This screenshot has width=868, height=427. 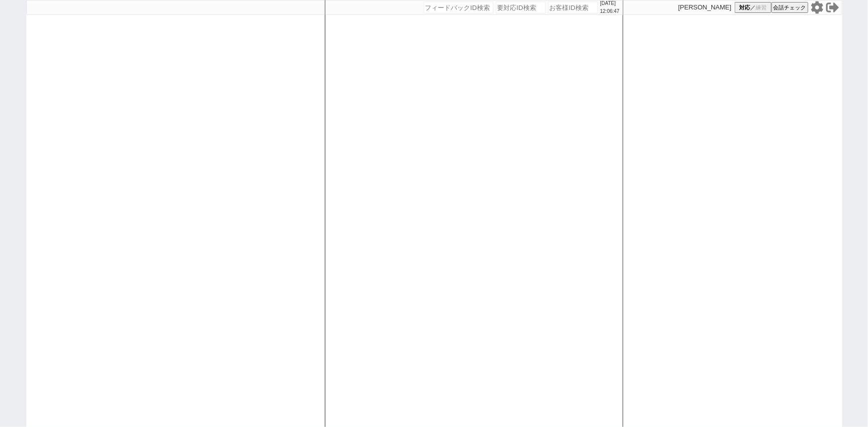 I want to click on span: 対応, so click(x=745, y=7).